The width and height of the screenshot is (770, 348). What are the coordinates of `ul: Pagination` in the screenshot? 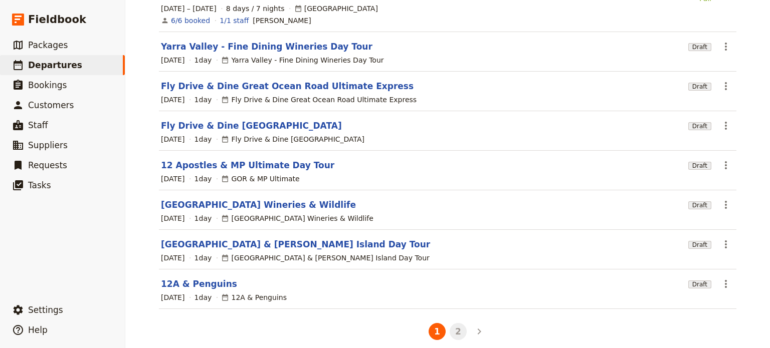 It's located at (448, 332).